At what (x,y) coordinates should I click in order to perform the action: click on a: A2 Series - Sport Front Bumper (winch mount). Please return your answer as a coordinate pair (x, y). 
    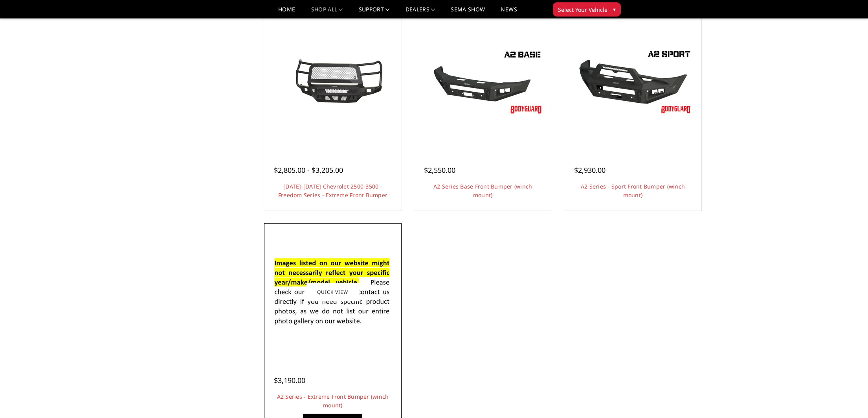
    Looking at the image, I should click on (633, 190).